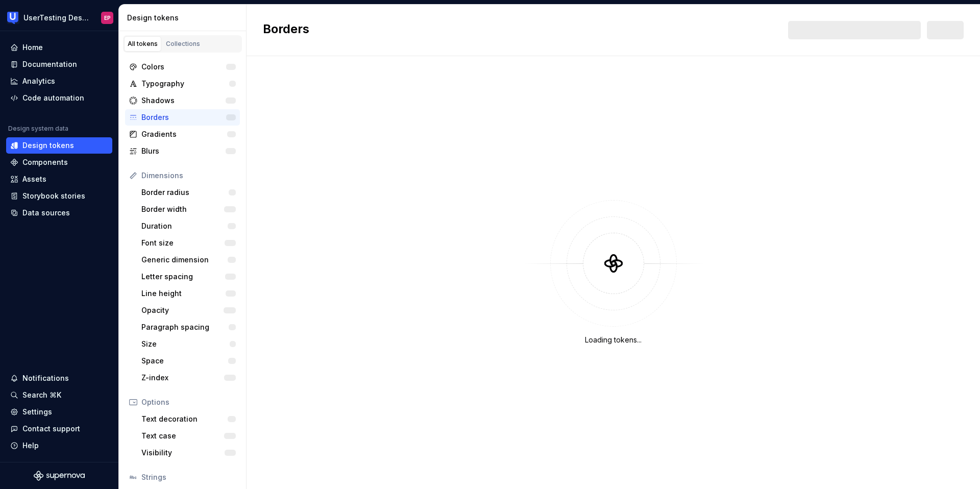 The height and width of the screenshot is (489, 980). What do you see at coordinates (59, 47) in the screenshot?
I see `a: Home` at bounding box center [59, 47].